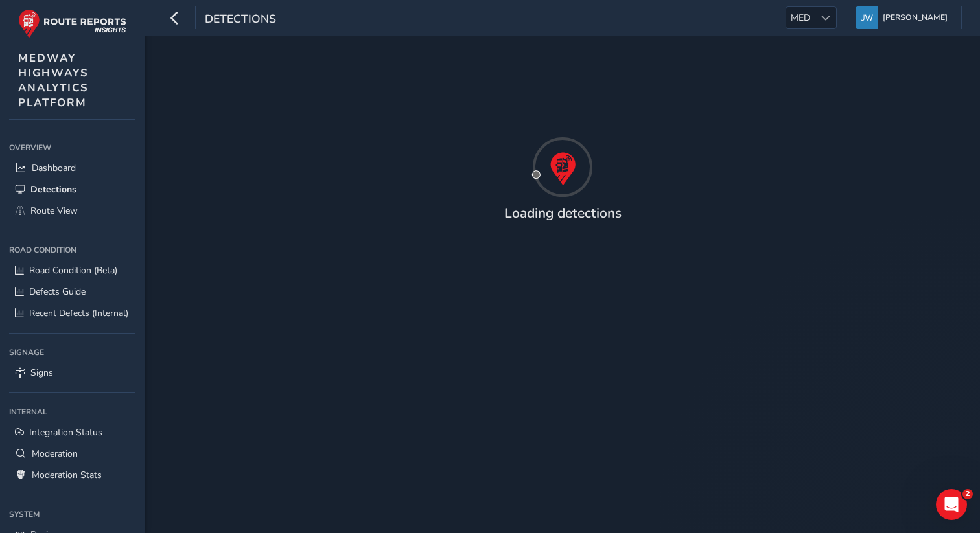  I want to click on img: diamond-layout, so click(866, 17).